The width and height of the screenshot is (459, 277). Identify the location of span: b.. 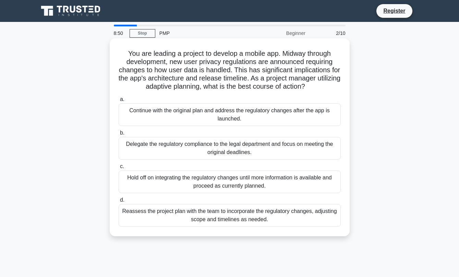
(122, 133).